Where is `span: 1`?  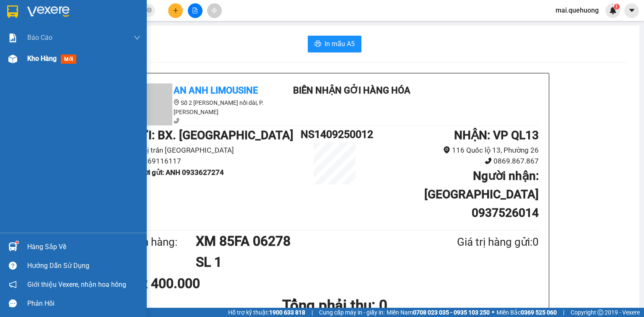 span: 1 is located at coordinates (617, 7).